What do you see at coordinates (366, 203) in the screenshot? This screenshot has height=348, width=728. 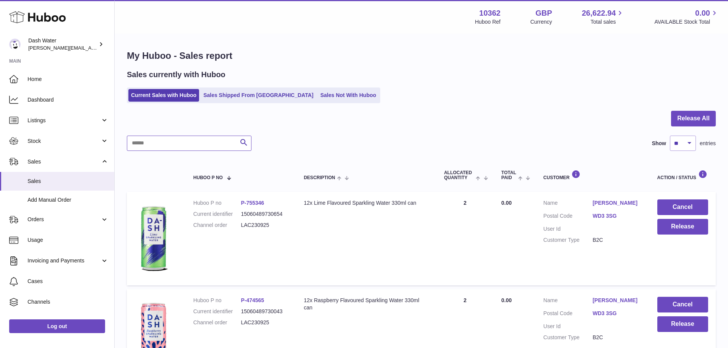 I see `div: 12x Lime Flavoured Sparkling Water 330ml can` at bounding box center [366, 203].